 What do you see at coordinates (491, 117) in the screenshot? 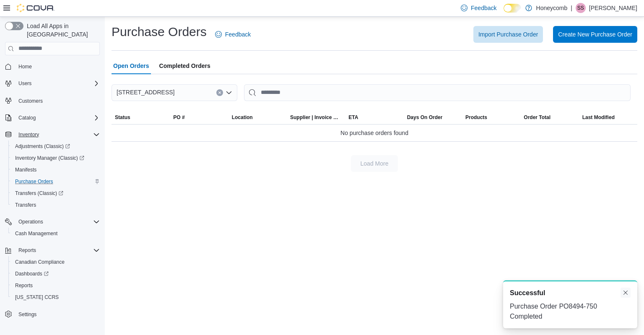
I see `button: Products` at bounding box center [491, 117].